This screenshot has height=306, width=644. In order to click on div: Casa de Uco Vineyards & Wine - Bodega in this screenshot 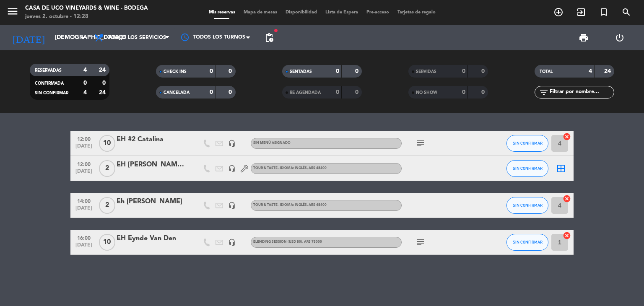, I will do `click(86, 8)`.